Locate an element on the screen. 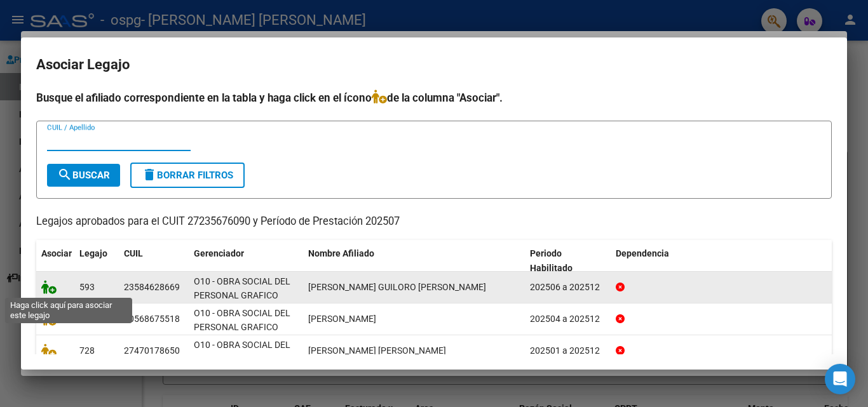  h2: Asociar Legajo is located at coordinates (434, 65).